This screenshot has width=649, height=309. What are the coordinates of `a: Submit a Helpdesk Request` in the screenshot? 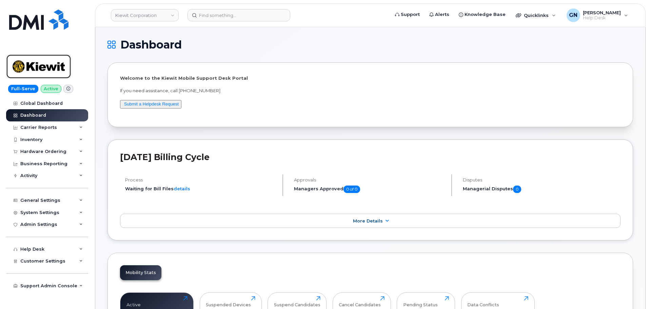 It's located at (151, 104).